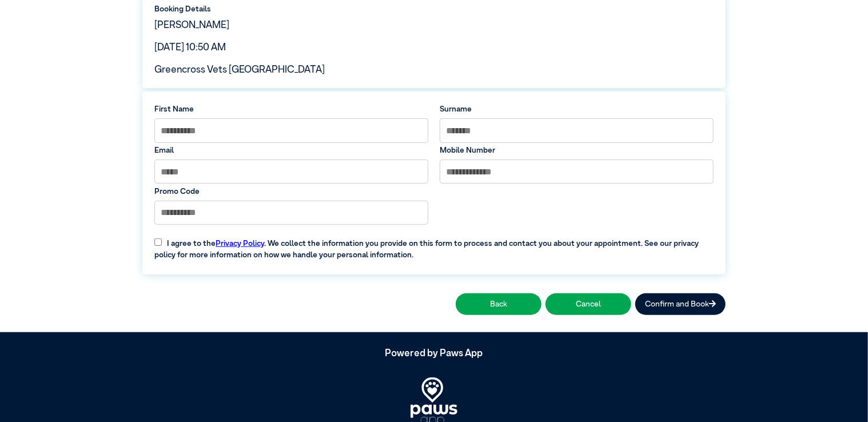  What do you see at coordinates (434, 9) in the screenshot?
I see `label: Booking Details` at bounding box center [434, 9].